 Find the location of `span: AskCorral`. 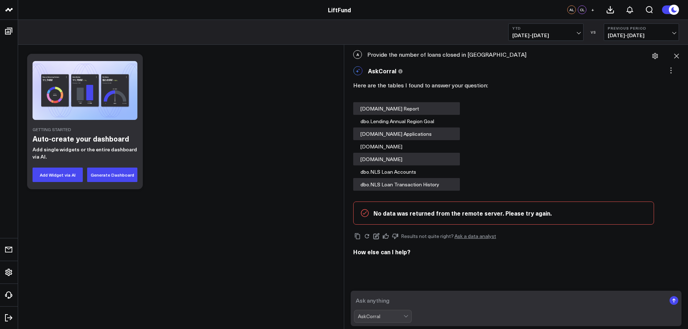

span: AskCorral is located at coordinates (382, 71).